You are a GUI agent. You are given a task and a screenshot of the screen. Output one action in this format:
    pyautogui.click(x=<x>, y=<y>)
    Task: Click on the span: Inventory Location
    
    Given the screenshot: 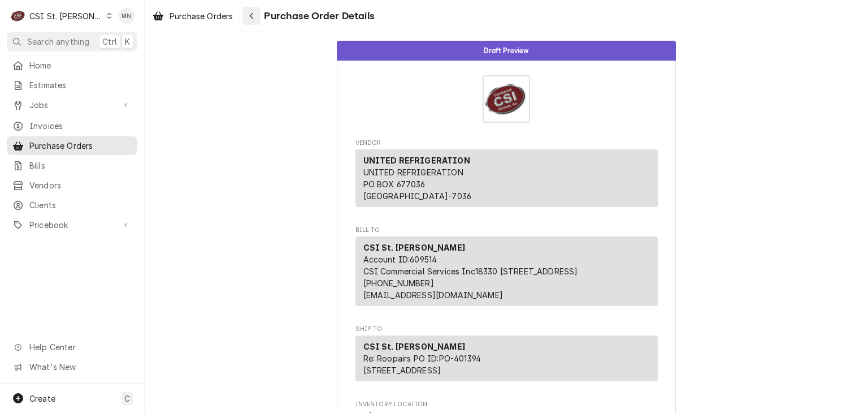 What is the action you would take?
    pyautogui.click(x=506, y=404)
    